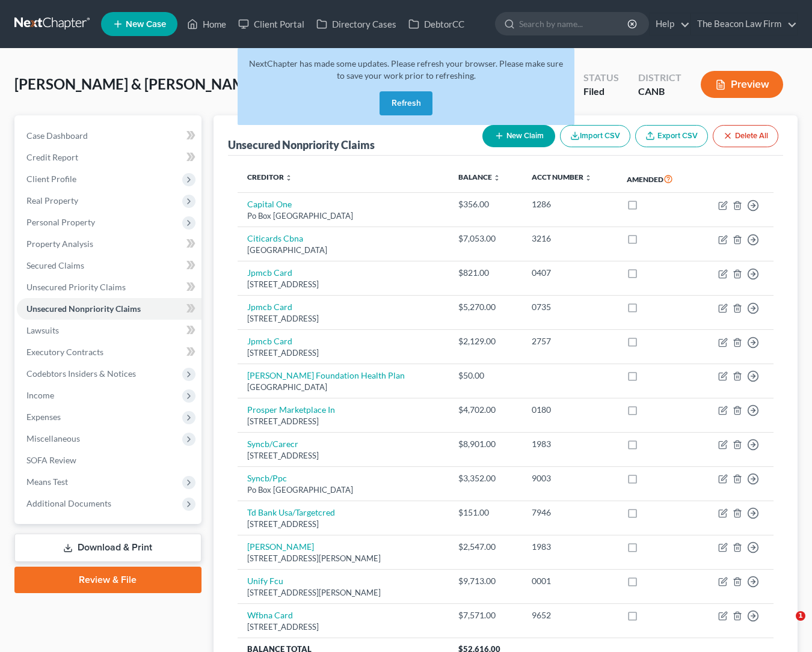 This screenshot has height=652, width=812. I want to click on a: Lawsuits, so click(109, 331).